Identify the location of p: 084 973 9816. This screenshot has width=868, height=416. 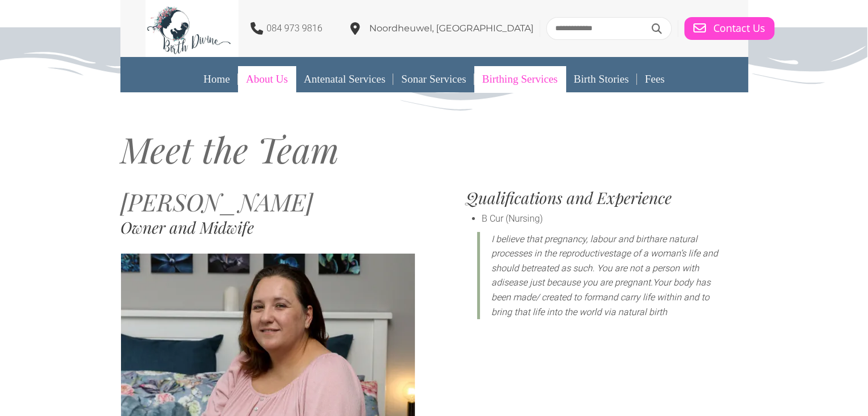
(294, 29).